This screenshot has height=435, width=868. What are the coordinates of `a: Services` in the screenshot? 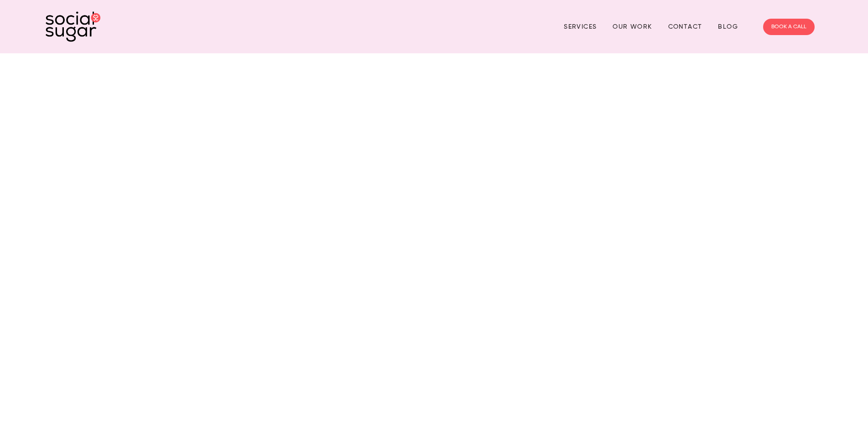 It's located at (580, 27).